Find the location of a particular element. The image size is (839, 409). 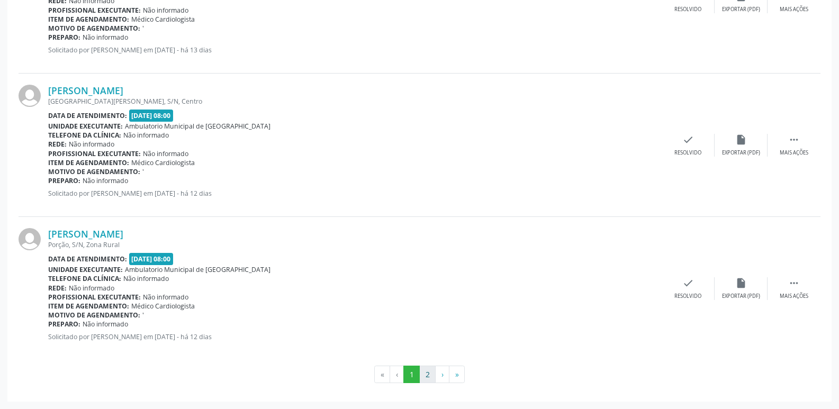

button: Go to last page is located at coordinates (457, 375).